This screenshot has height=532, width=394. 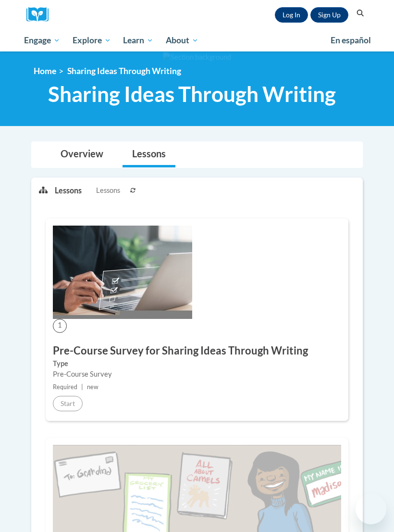 I want to click on span: new, so click(x=93, y=387).